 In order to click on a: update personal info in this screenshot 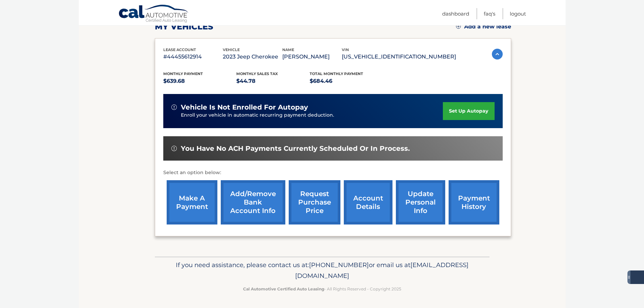, I will do `click(420, 202)`.